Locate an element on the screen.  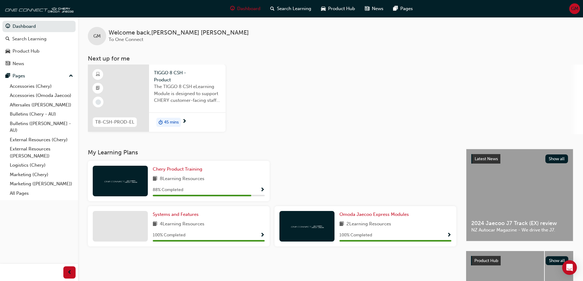
button: GM is located at coordinates (575, 9).